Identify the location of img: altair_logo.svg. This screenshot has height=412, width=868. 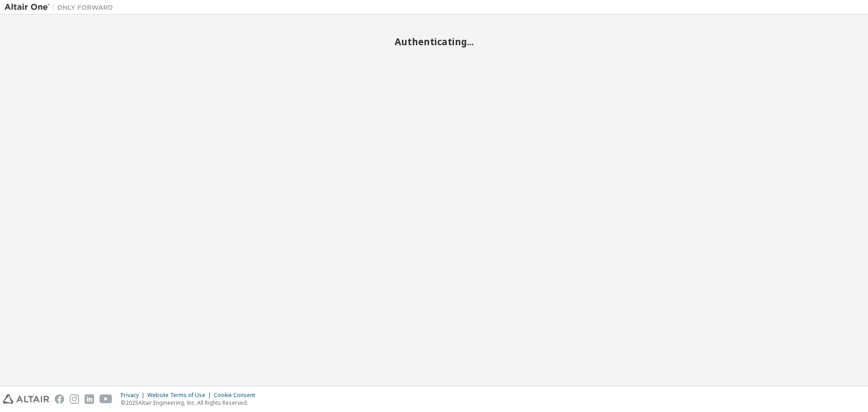
(26, 399).